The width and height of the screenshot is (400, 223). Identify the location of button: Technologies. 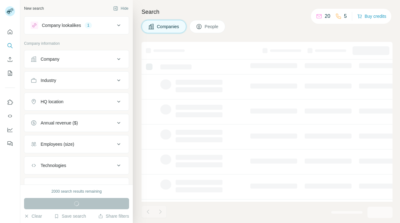
(76, 165).